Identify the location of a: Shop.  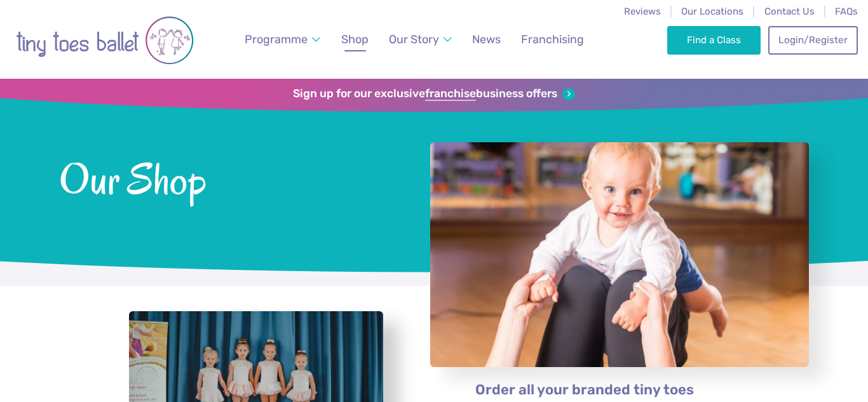
(355, 39).